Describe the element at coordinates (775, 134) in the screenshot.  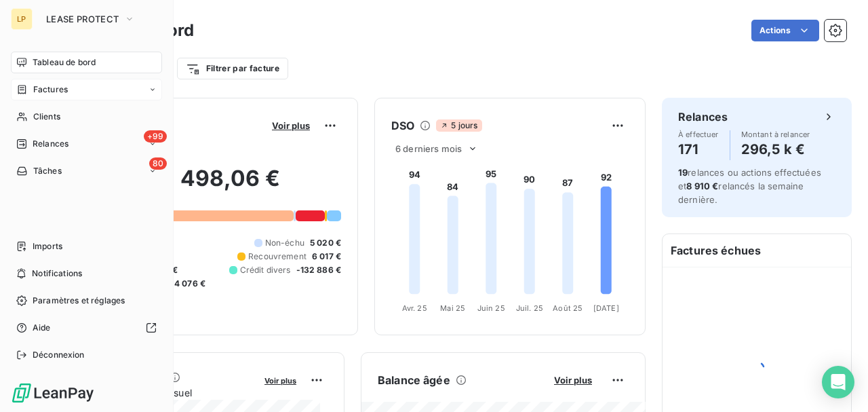
I see `span: Montant à relancer` at that location.